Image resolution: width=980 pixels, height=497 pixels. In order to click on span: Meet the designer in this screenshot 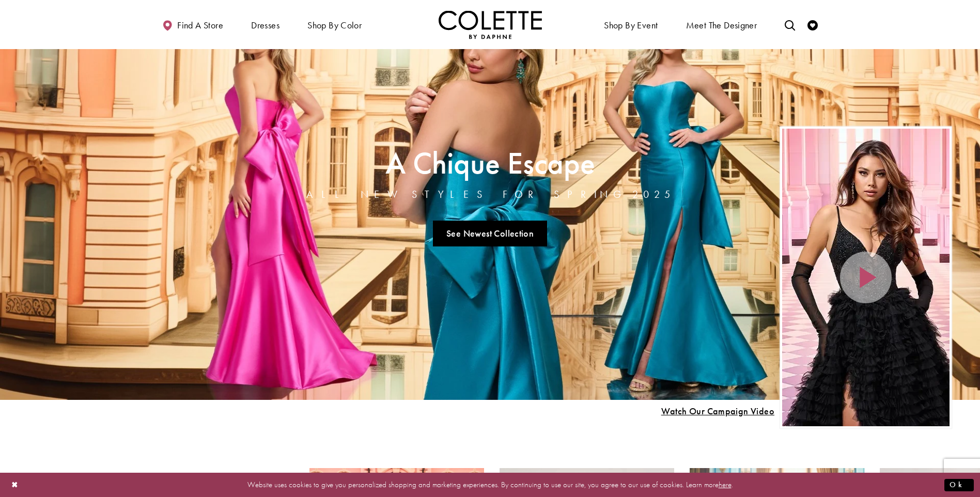, I will do `click(722, 26)`.